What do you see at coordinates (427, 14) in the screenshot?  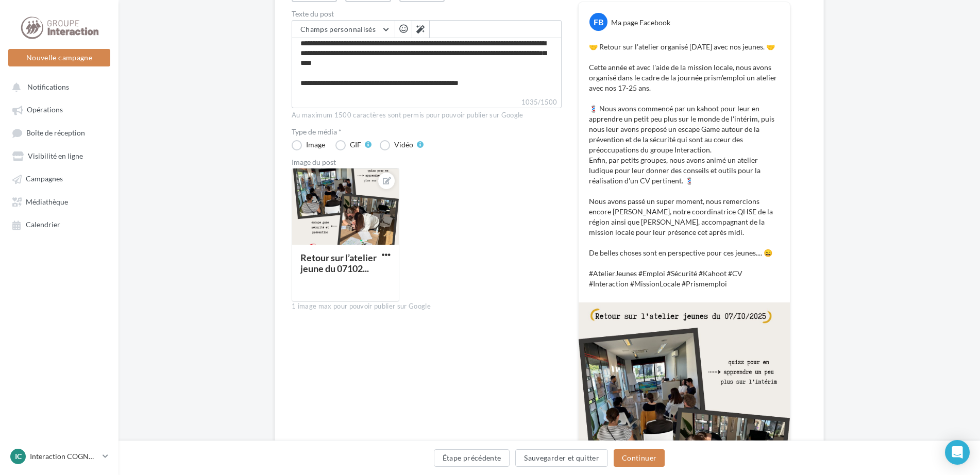 I see `label: Texte du post` at bounding box center [427, 14].